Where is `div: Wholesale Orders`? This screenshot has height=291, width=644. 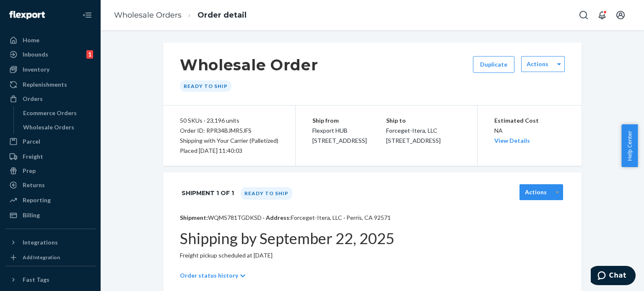
div: Wholesale Orders is located at coordinates (49, 127).